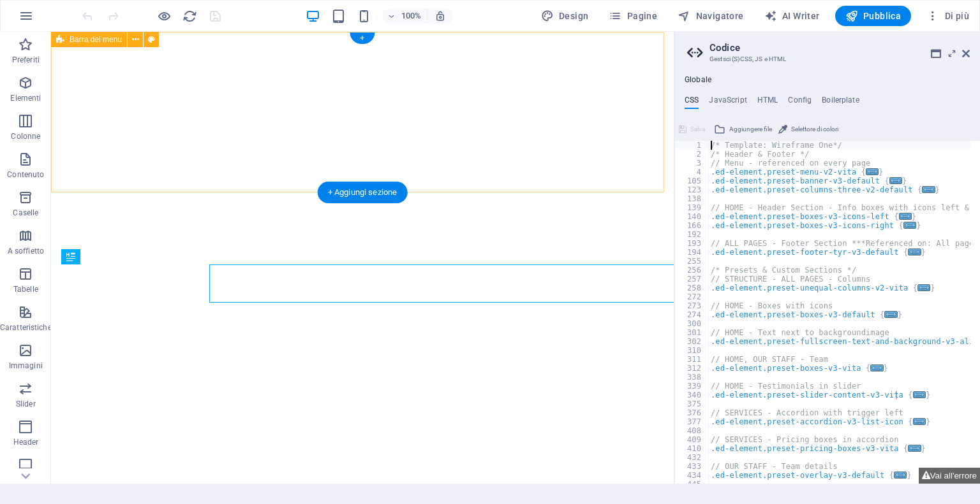 Image resolution: width=980 pixels, height=504 pixels. I want to click on button: Di più, so click(947, 16).